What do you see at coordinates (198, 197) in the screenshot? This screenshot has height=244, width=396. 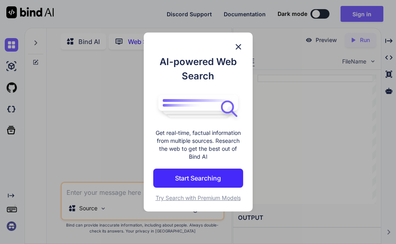 I see `span: Try Search with Premium Models` at bounding box center [198, 197].